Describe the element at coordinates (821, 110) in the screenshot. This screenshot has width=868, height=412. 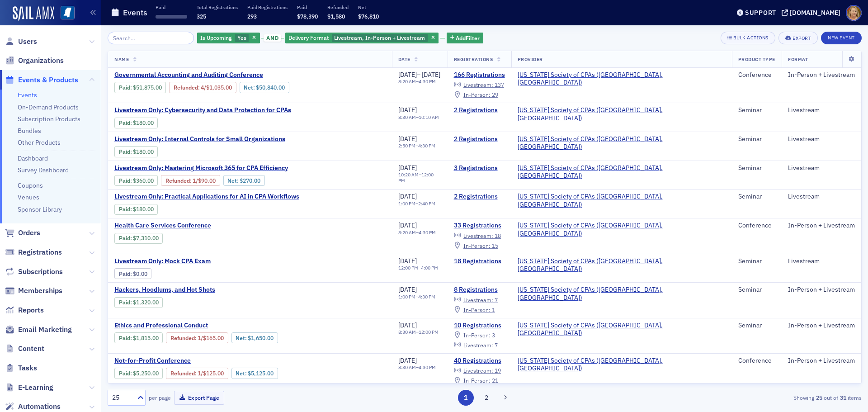
I see `div: Livestream` at that location.